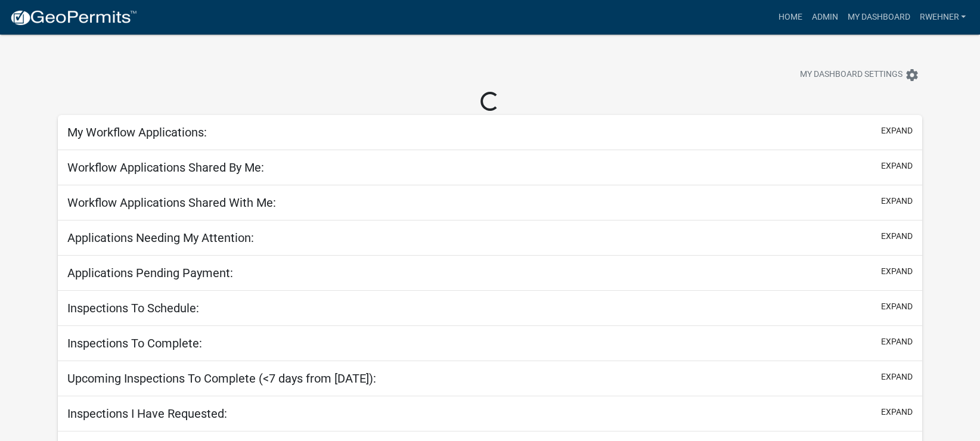 This screenshot has height=441, width=980. What do you see at coordinates (147, 414) in the screenshot?
I see `h5: Inspections I Have Requested:` at bounding box center [147, 414].